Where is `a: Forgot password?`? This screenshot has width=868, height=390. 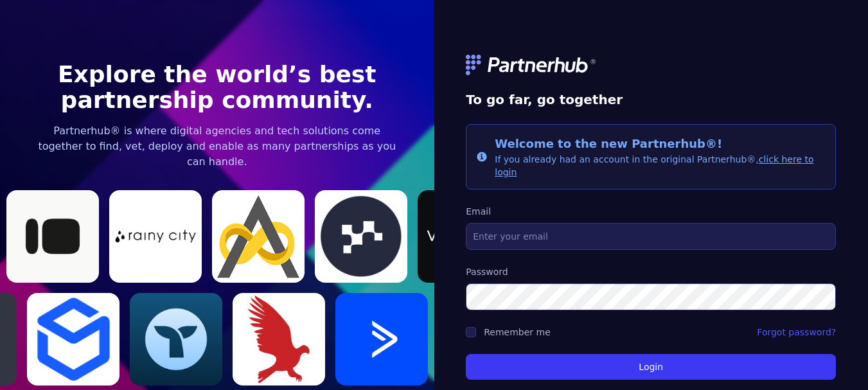 a: Forgot password? is located at coordinates (796, 332).